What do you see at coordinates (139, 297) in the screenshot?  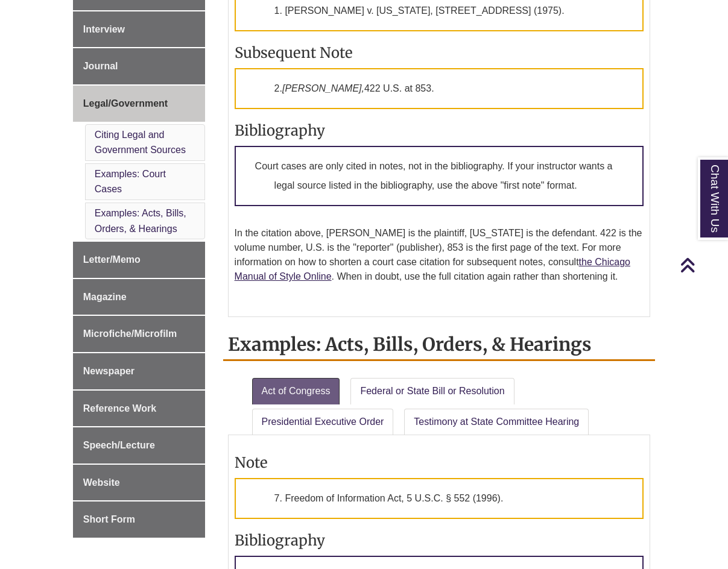 I see `a: Magazine` at bounding box center [139, 297].